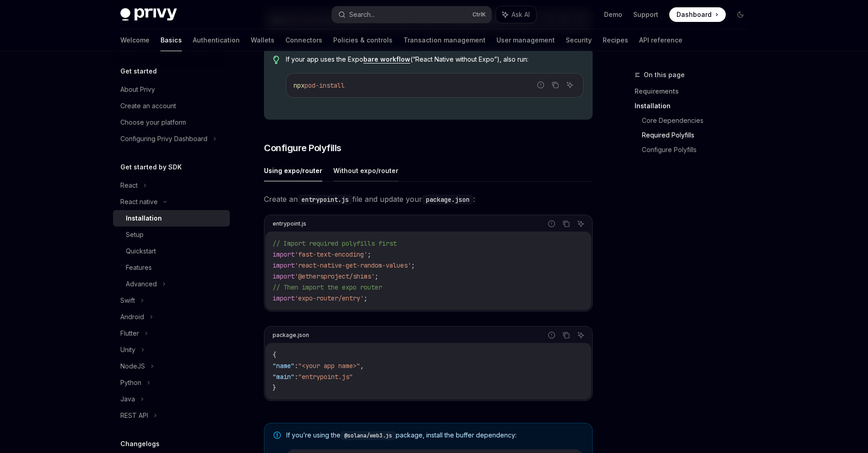  I want to click on a: Create an account, so click(172, 106).